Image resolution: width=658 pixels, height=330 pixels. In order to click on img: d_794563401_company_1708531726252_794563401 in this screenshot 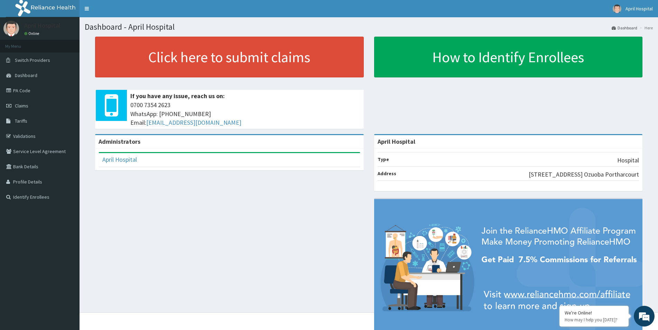, I will do `click(20, 43)`.